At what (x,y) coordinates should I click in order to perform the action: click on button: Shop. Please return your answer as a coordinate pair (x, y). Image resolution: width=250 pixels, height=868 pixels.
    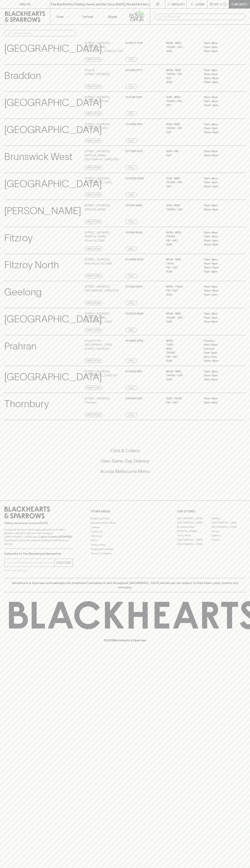
    Looking at the image, I should click on (63, 16).